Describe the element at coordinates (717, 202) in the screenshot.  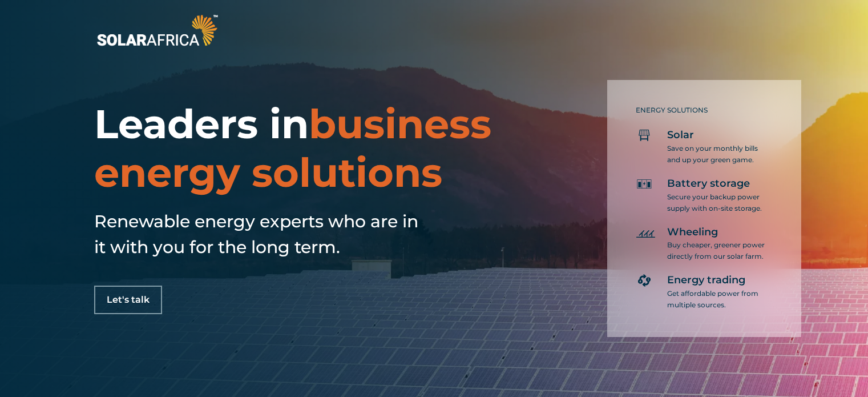
I see `p: Secure your backup power supply with on-site storage.` at that location.